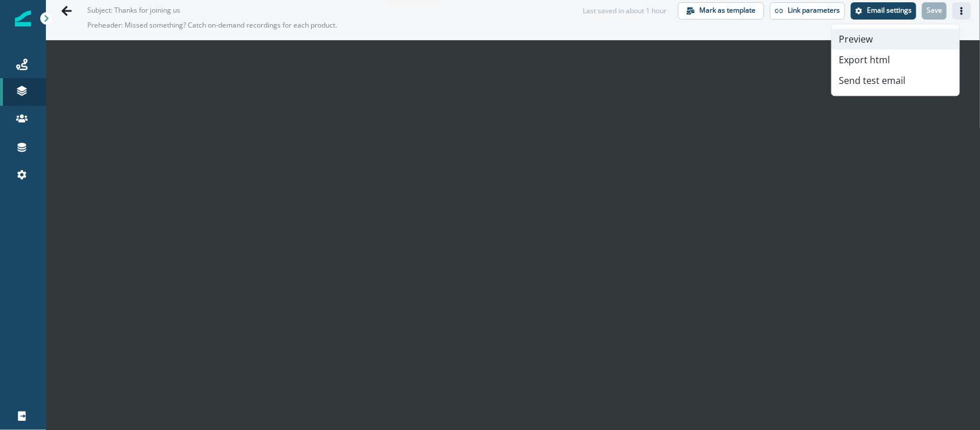  What do you see at coordinates (144, 8) in the screenshot?
I see `p: Subject: Thanks for joining us` at bounding box center [144, 8].